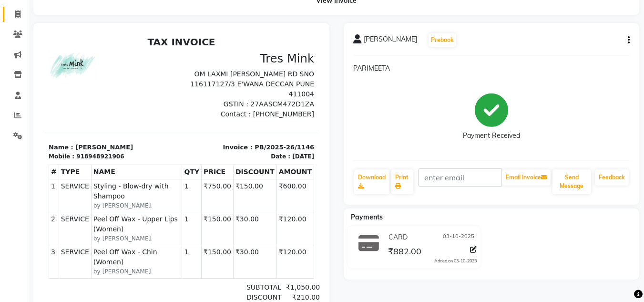 The width and height of the screenshot is (644, 302). Describe the element at coordinates (366, 217) in the screenshot. I see `span: Payments` at that location.